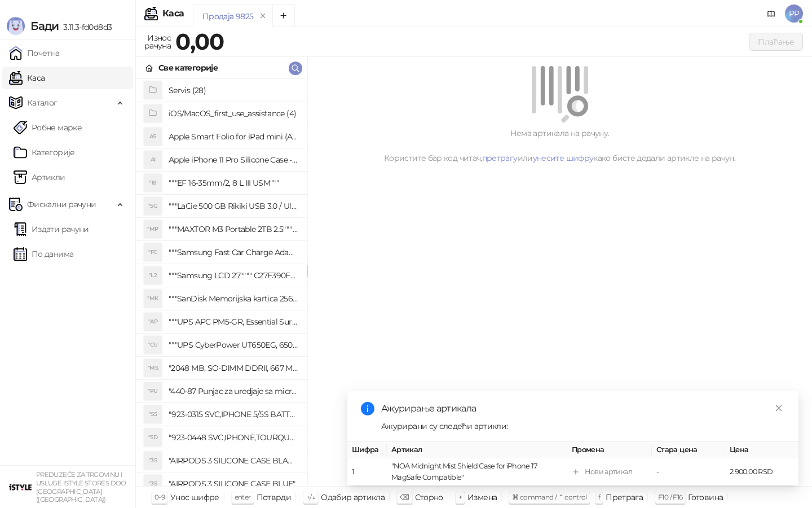  I want to click on div: Ажурирање артикала, so click(583, 408).